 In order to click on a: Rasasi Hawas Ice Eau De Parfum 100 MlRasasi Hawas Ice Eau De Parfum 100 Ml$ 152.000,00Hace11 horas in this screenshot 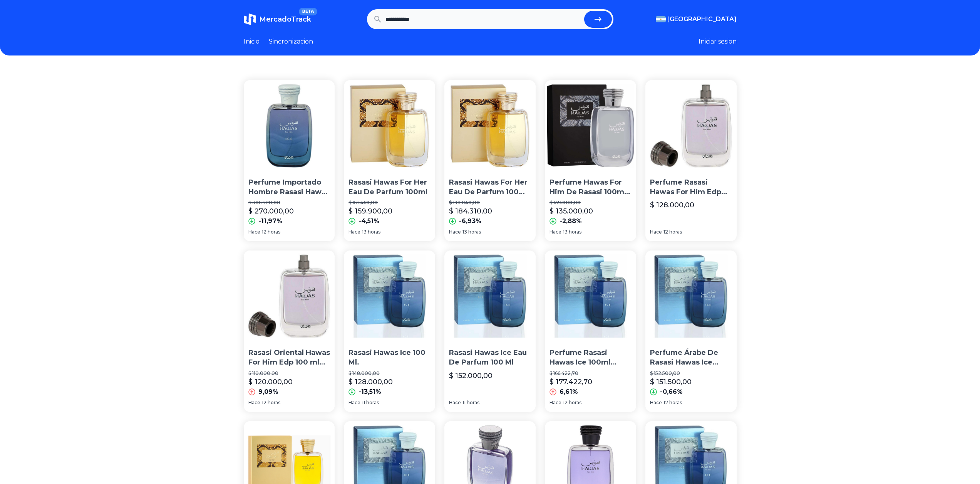, I will do `click(490, 331)`.